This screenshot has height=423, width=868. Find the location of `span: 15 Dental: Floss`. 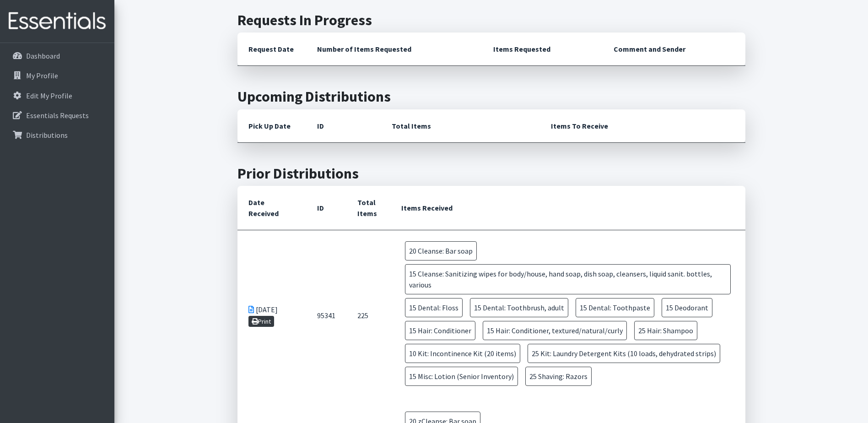

span: 15 Dental: Floss is located at coordinates (434, 308).